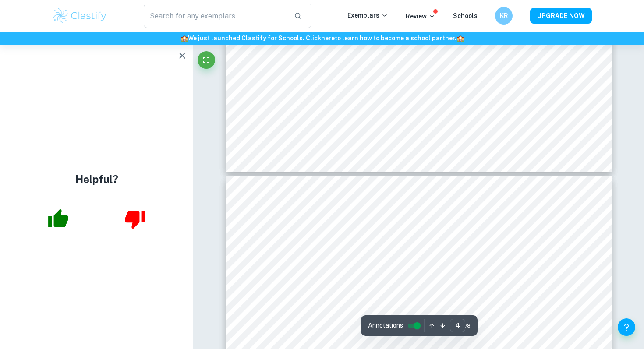 The height and width of the screenshot is (349, 644). I want to click on a: here, so click(328, 38).